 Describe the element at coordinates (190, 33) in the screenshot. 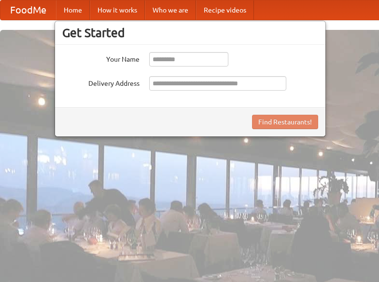

I see `h3: Get Started` at that location.